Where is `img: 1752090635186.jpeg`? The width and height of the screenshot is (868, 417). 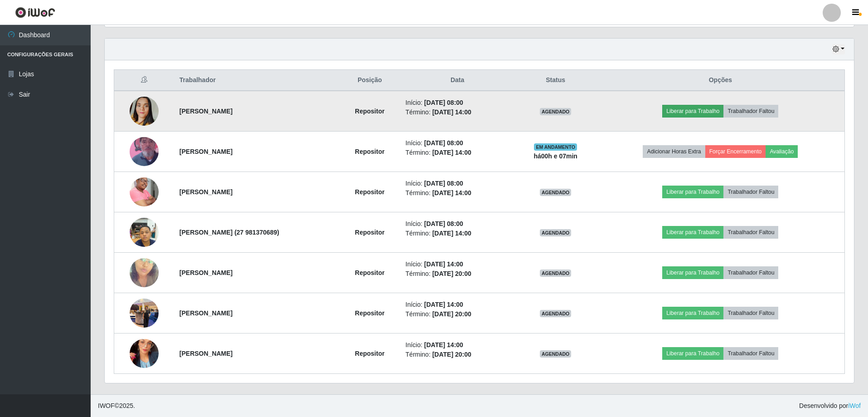 img: 1752090635186.jpeg is located at coordinates (144, 151).